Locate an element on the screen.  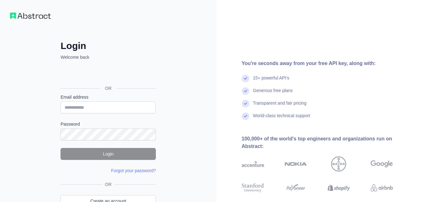
img: stanford university is located at coordinates (253, 188).